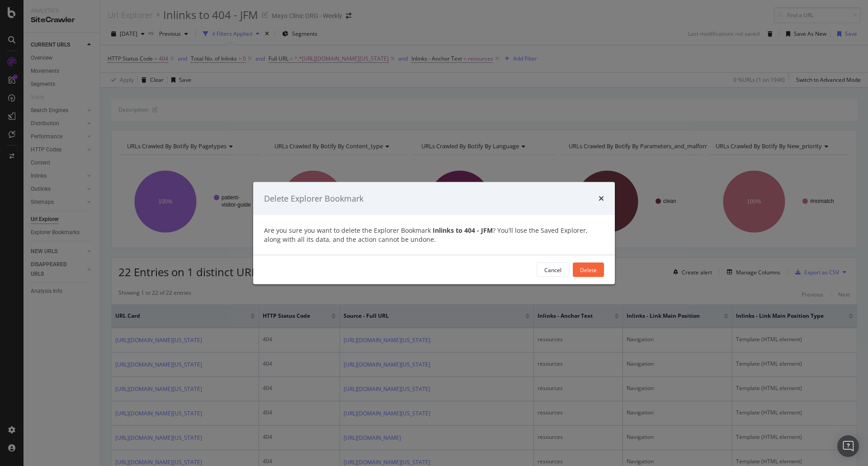 Image resolution: width=868 pixels, height=466 pixels. Describe the element at coordinates (434, 233) in the screenshot. I see `div: modal` at that location.